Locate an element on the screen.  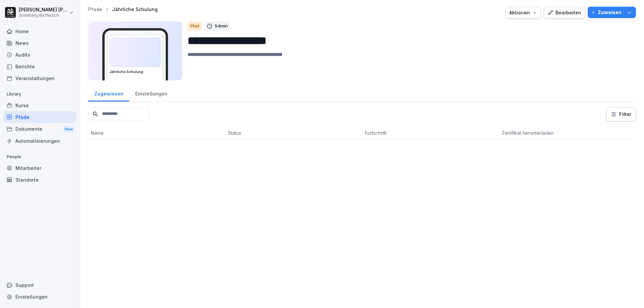
a: Berichte is located at coordinates (40, 66).